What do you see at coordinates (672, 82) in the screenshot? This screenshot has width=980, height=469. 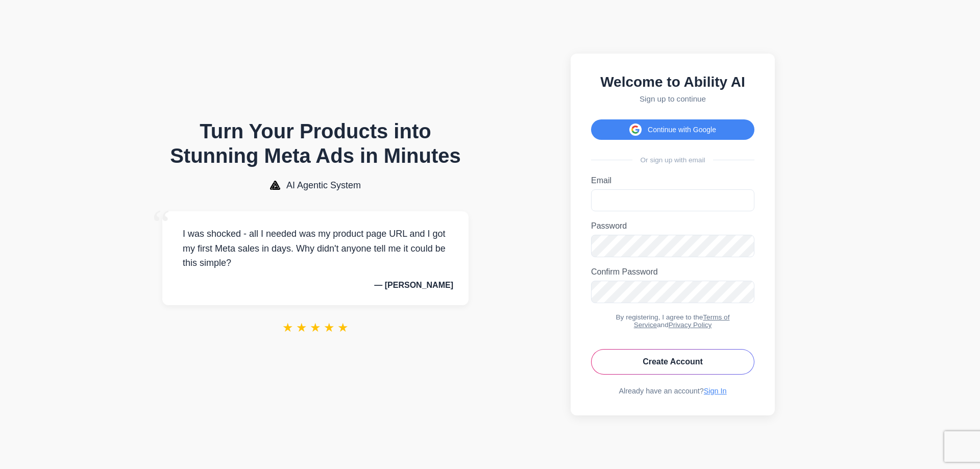 I see `h2: Welcome to Ability AI` at bounding box center [672, 82].